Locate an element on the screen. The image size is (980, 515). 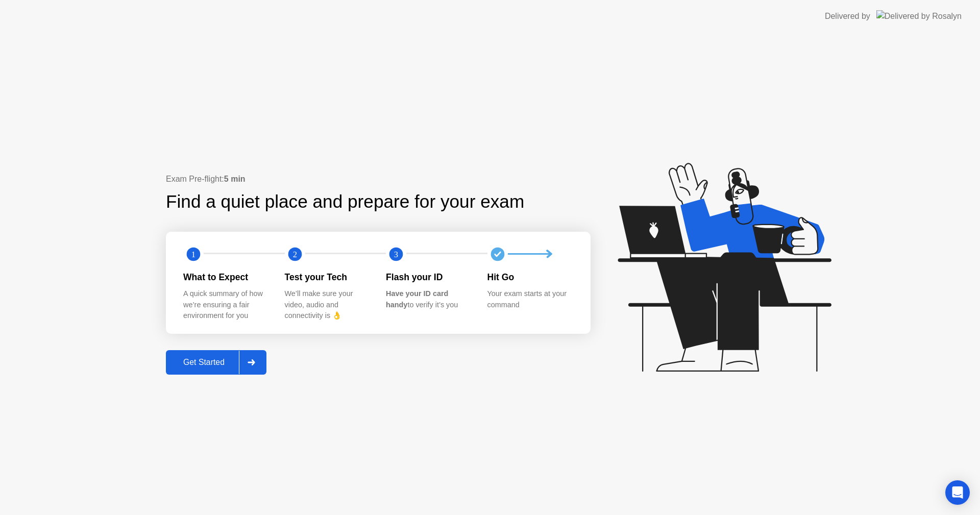
b: 5 min is located at coordinates (235, 179).